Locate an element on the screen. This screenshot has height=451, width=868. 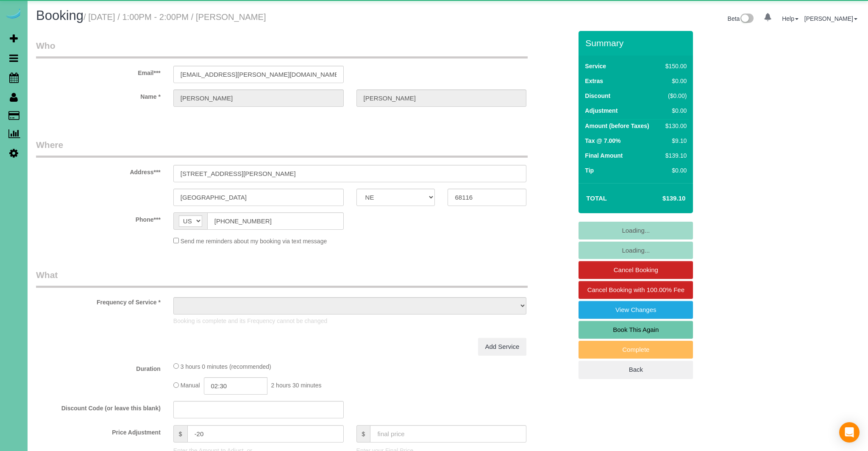
label: Frequency of Service * is located at coordinates (99, 301).